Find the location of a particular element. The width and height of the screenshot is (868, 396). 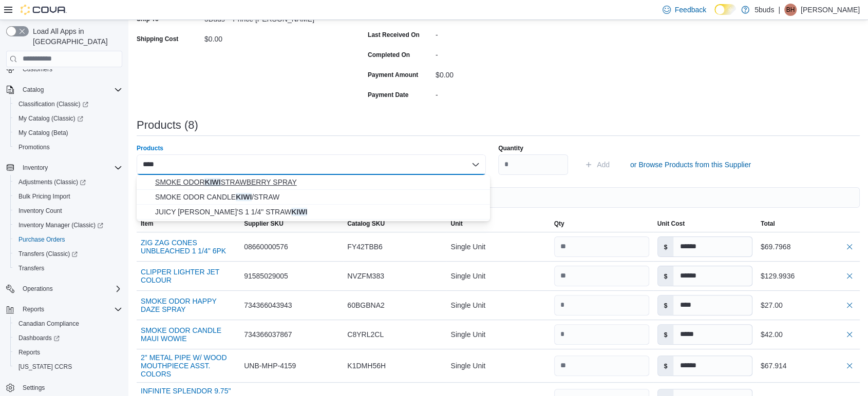

a: Inventory Manager (Classic) is located at coordinates (60, 226).